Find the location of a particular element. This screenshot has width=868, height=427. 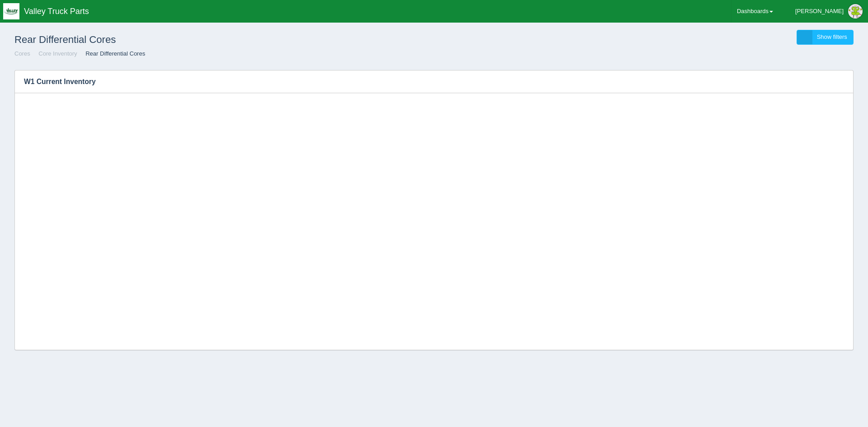

a: Cores is located at coordinates (22, 53).